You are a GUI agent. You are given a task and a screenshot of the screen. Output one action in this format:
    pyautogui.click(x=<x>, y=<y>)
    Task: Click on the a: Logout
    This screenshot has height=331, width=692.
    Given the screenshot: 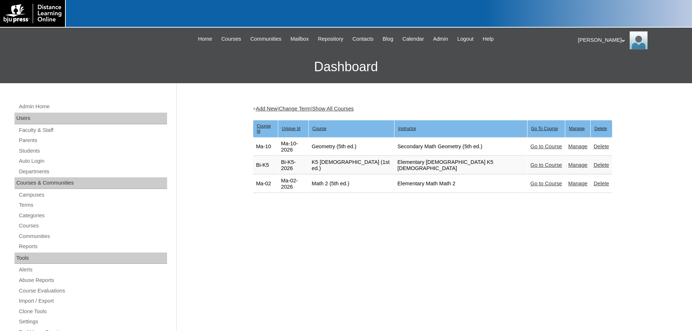 What is the action you would take?
    pyautogui.click(x=465, y=39)
    